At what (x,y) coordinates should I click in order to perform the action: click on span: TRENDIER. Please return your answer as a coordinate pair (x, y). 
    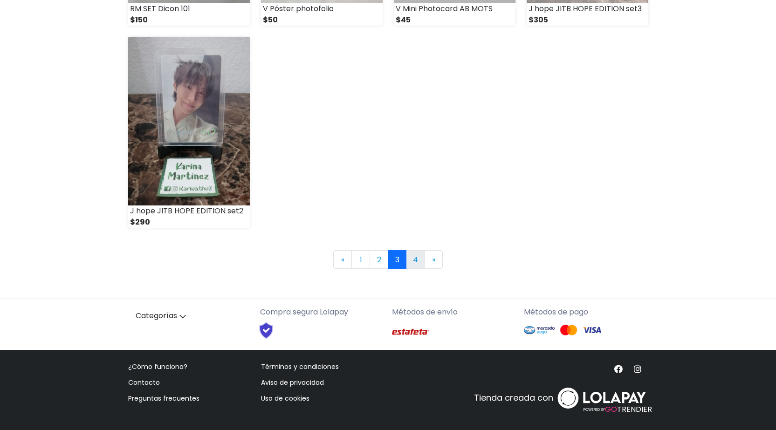
    Looking at the image, I should click on (618, 410).